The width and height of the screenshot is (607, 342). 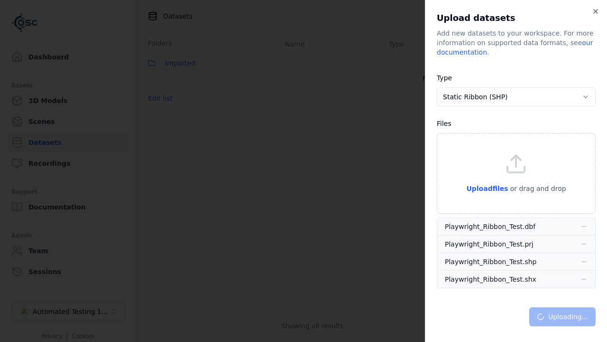 What do you see at coordinates (444, 123) in the screenshot?
I see `label: Files` at bounding box center [444, 123].